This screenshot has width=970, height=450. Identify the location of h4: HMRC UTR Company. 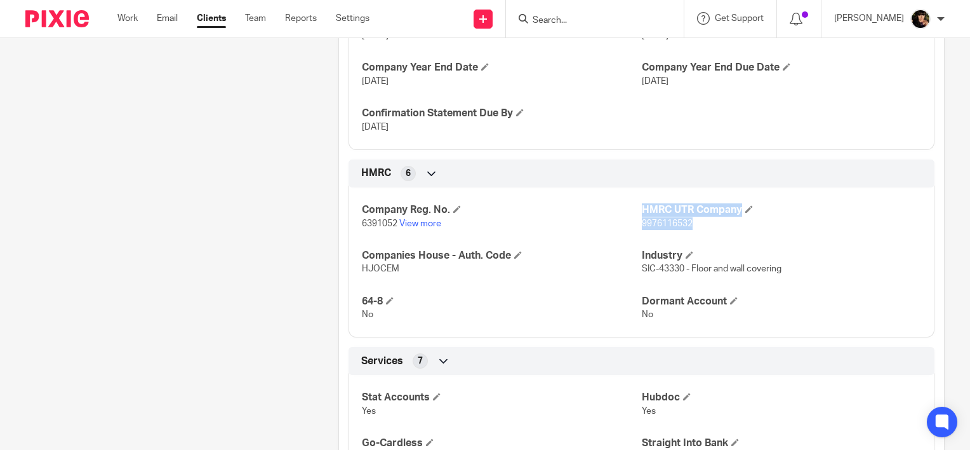
(782, 210).